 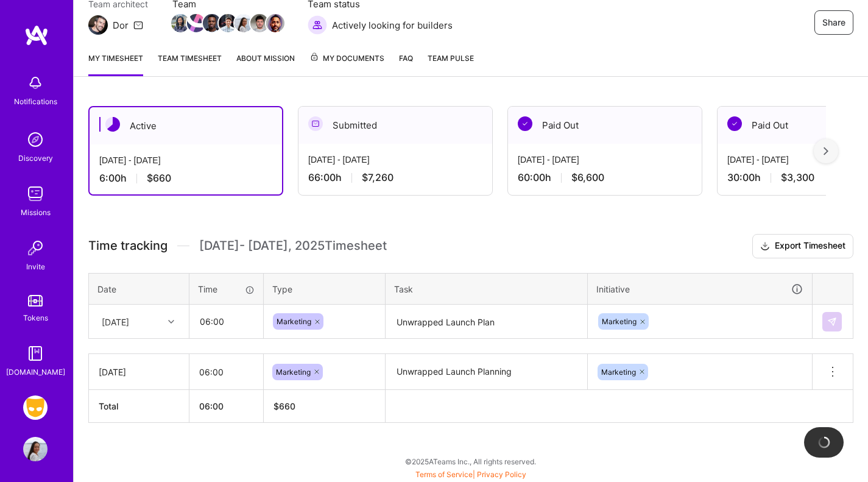 What do you see at coordinates (824, 442) in the screenshot?
I see `img: loading` at bounding box center [824, 442].